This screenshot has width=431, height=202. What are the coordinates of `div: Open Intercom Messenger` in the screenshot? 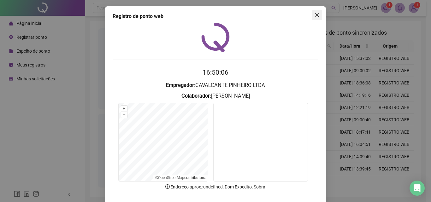 It's located at (417, 188).